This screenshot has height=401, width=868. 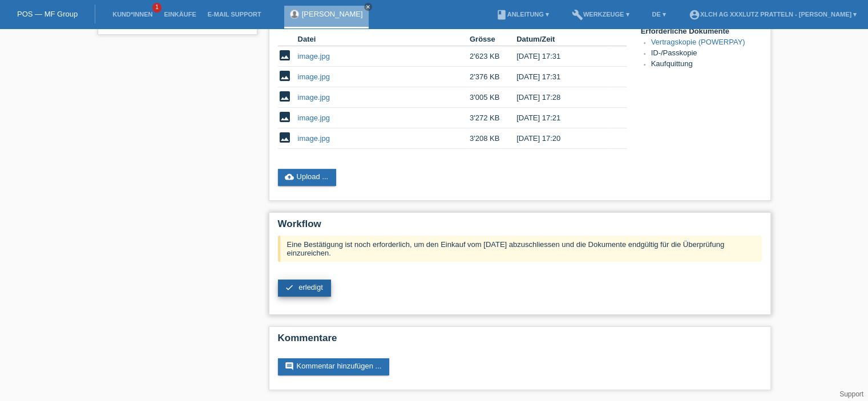 What do you see at coordinates (706, 64) in the screenshot?
I see `li: Kaufquittung` at bounding box center [706, 64].